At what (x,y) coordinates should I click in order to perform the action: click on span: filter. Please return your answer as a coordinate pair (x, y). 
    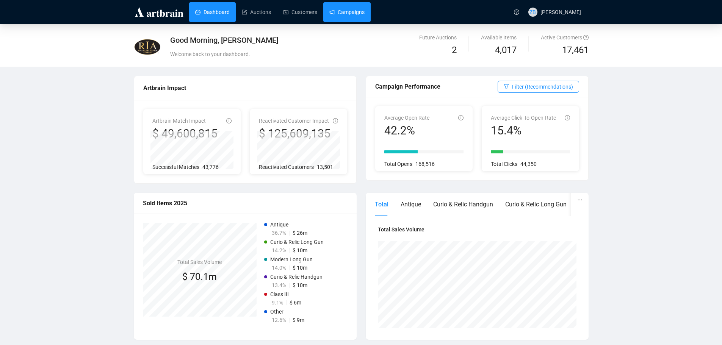
    Looking at the image, I should click on (507, 86).